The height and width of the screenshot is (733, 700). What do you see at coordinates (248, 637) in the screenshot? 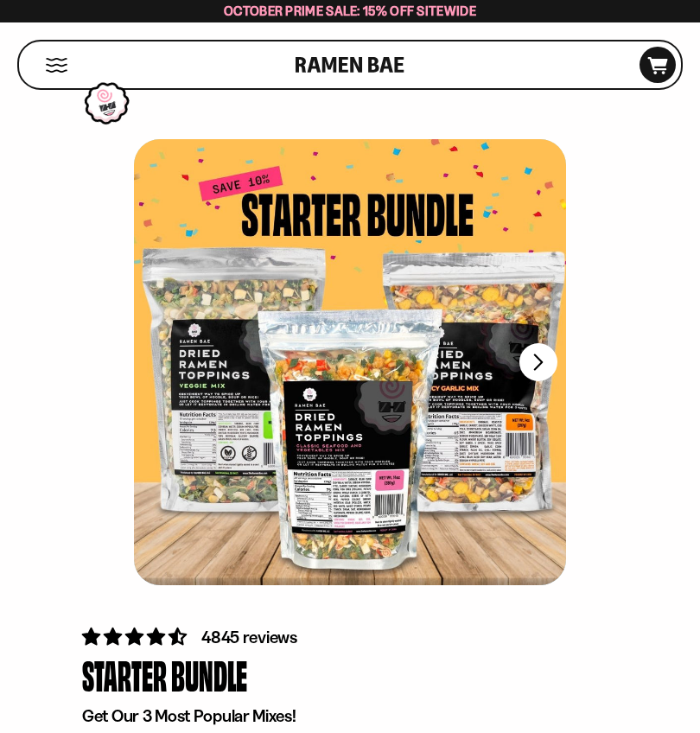
I see `span: 4845 reviews` at bounding box center [248, 637].